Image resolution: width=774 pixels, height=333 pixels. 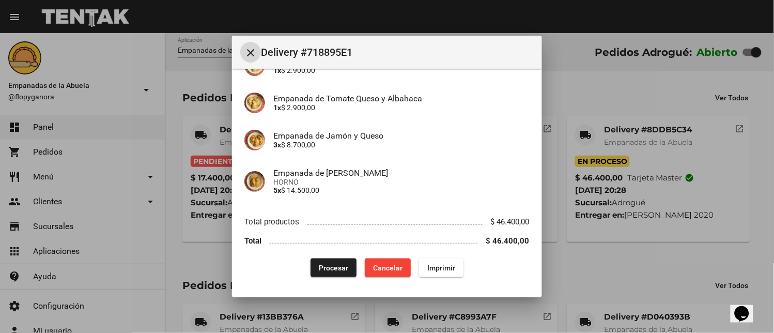 What do you see at coordinates (251, 53) in the screenshot?
I see `mat-icon: Cerrar` at bounding box center [251, 53].